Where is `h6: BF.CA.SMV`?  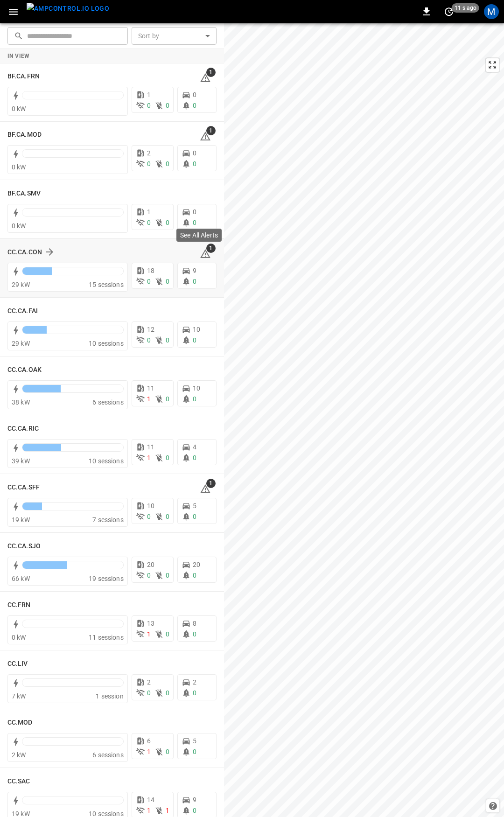 h6: BF.CA.SMV is located at coordinates (24, 194).